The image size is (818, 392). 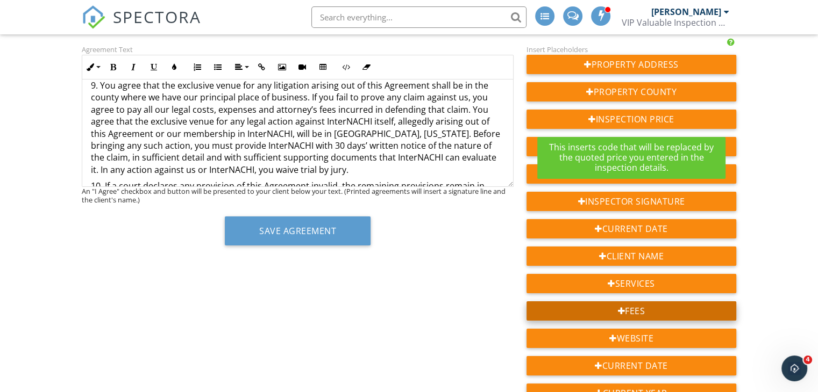 What do you see at coordinates (141, 26) in the screenshot?
I see `a: SPECTORA` at bounding box center [141, 26].